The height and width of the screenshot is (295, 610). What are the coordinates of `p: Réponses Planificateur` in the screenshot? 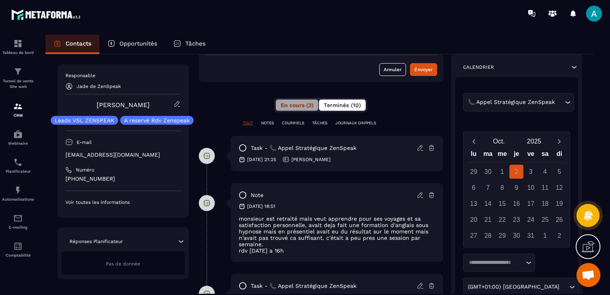 It's located at (96, 241).